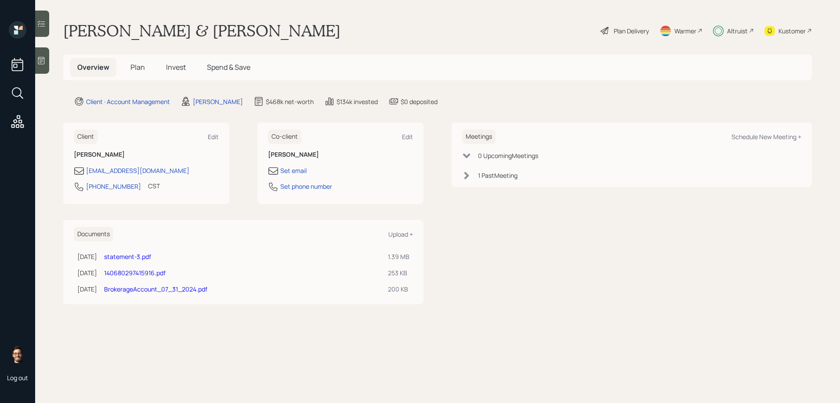 This screenshot has height=403, width=840. Describe the element at coordinates (399, 257) in the screenshot. I see `div: 1.39 MB` at that location.